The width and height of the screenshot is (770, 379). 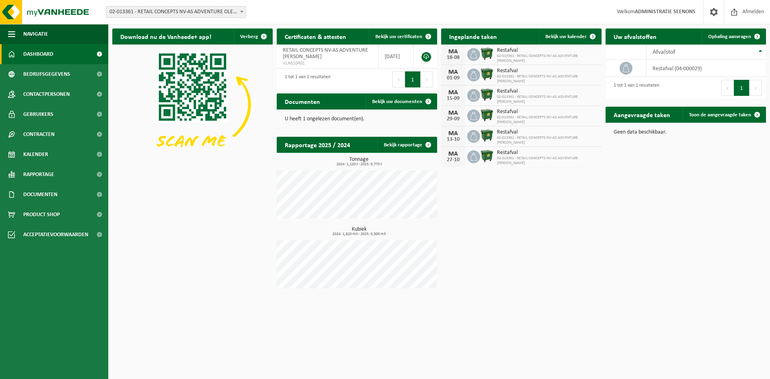 What do you see at coordinates (166, 36) in the screenshot?
I see `h2: Download nu de Vanheede+ app!` at bounding box center [166, 36].